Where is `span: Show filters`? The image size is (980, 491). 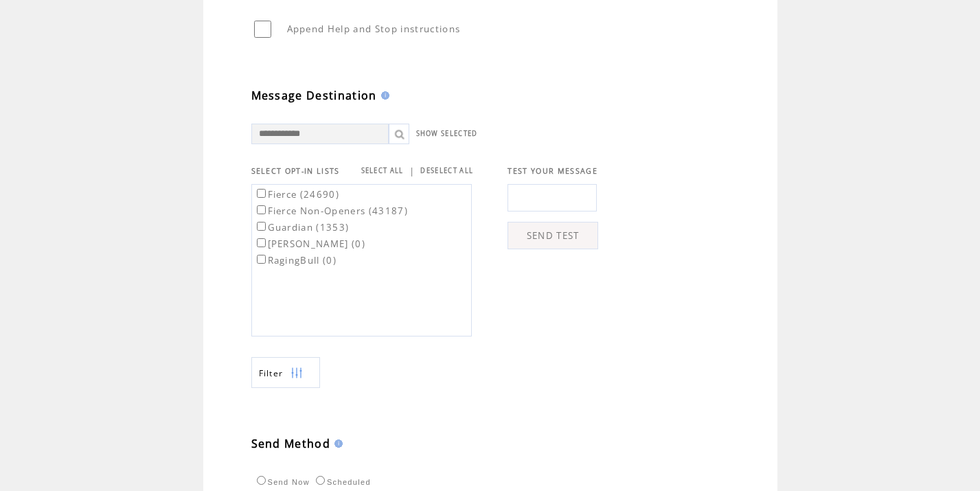
span: Show filters is located at coordinates (271, 373).